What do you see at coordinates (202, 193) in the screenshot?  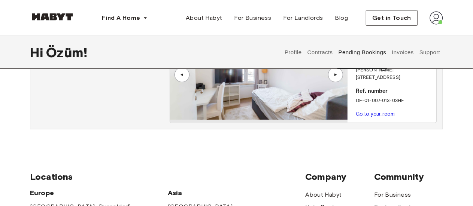 I see `span: Asia` at bounding box center [202, 193].